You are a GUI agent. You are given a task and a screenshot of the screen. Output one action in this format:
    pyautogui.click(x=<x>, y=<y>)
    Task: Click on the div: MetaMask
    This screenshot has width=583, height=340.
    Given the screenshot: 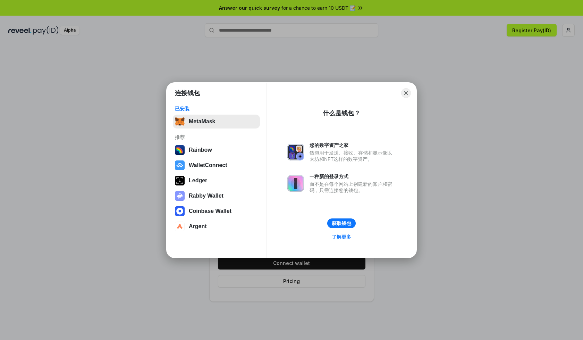 What is the action you would take?
    pyautogui.click(x=202, y=121)
    